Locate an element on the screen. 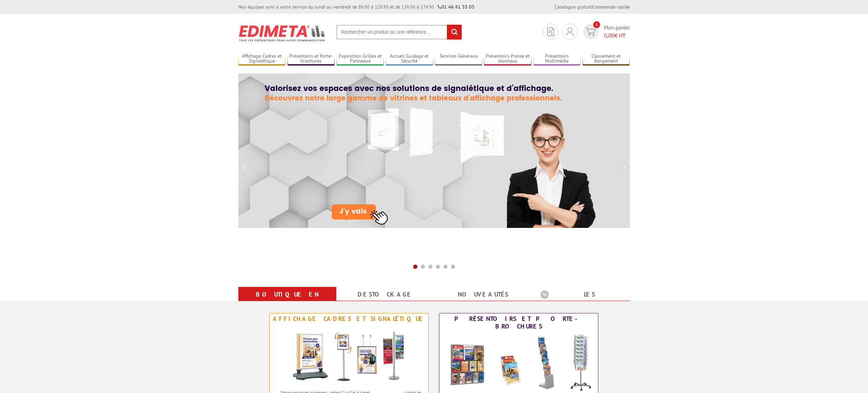 The height and width of the screenshot is (393, 868). div: Affichage Cadres et Signalétique is located at coordinates (349, 319).